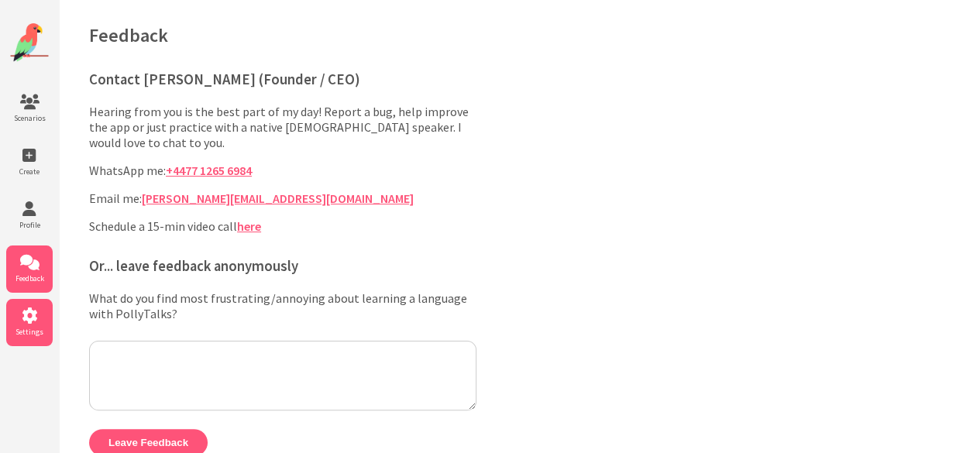  What do you see at coordinates (29, 278) in the screenshot?
I see `span: Feedback` at bounding box center [29, 278].